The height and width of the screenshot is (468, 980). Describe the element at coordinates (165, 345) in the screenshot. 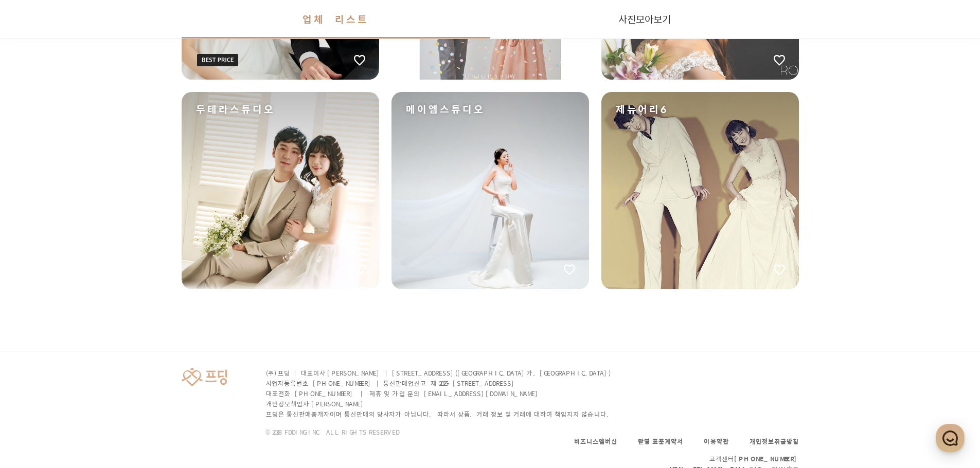

I see `span: 설정` at that location.